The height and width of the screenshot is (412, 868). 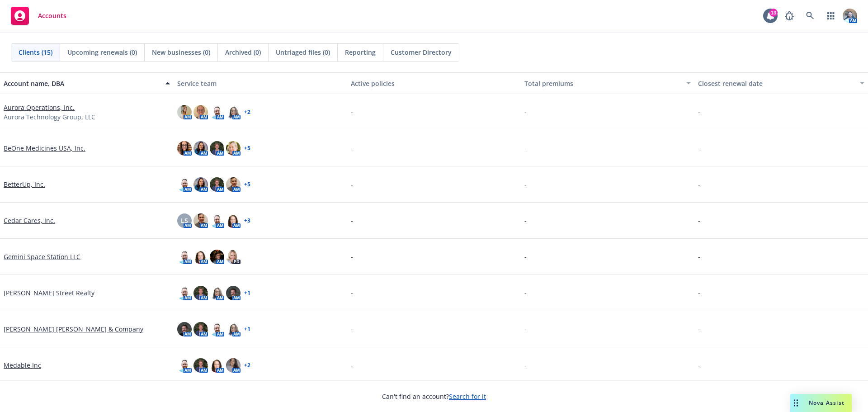 I want to click on a: BetterUp, Inc., so click(x=25, y=184).